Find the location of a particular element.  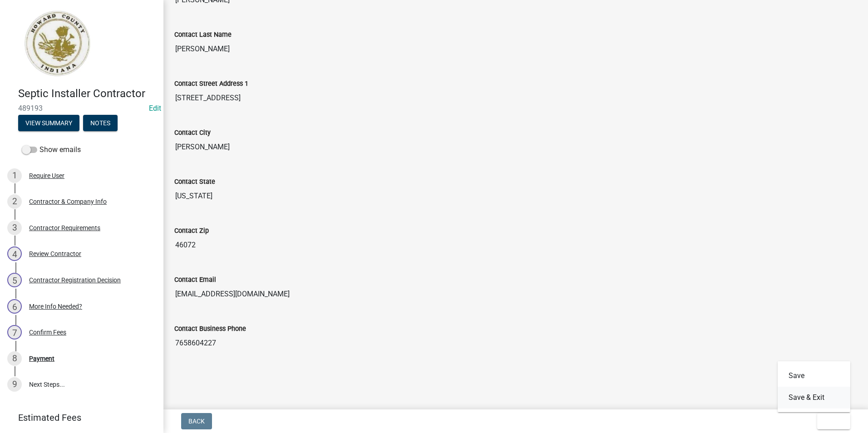

div: Review Contractor is located at coordinates (55, 254).